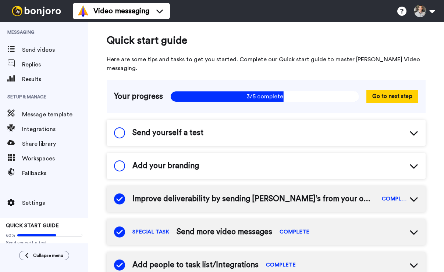  I want to click on span: Add people to task list/Integrations, so click(195, 265).